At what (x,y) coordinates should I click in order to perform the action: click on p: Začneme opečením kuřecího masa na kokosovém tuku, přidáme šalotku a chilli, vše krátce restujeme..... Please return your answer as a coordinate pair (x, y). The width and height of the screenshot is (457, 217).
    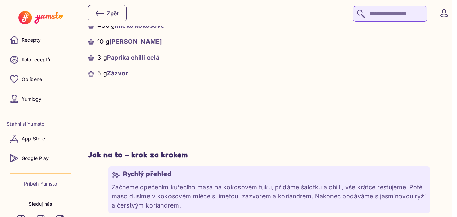
    Looking at the image, I should click on (269, 196).